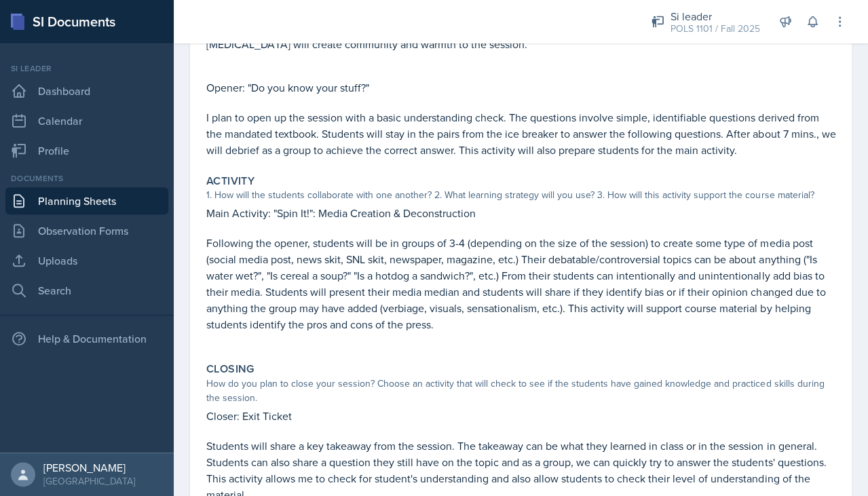  Describe the element at coordinates (715, 29) in the screenshot. I see `div: POLS 1101 / Fall 2025` at that location.